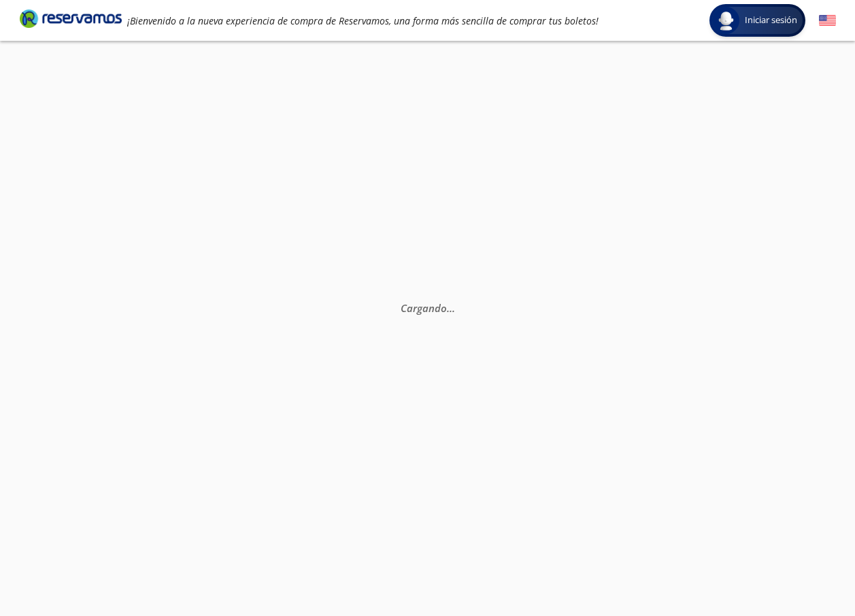 The width and height of the screenshot is (855, 616). What do you see at coordinates (71, 20) in the screenshot?
I see `a: Brand Logo` at bounding box center [71, 20].